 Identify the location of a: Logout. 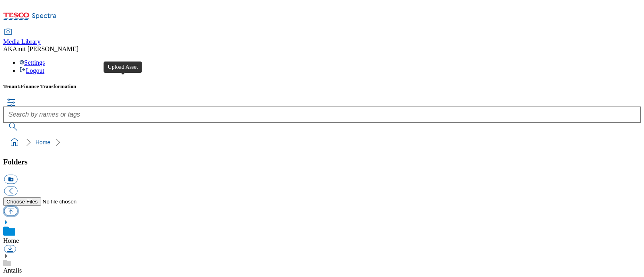
(32, 71).